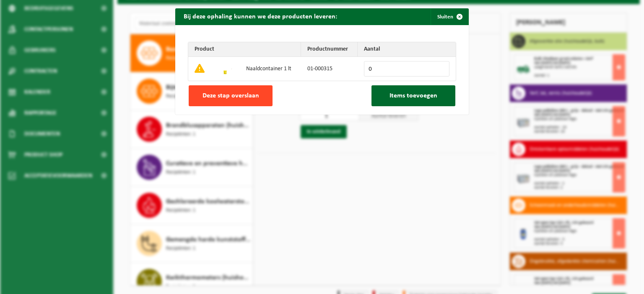  What do you see at coordinates (329, 69) in the screenshot?
I see `td: 01-000315` at bounding box center [329, 69].